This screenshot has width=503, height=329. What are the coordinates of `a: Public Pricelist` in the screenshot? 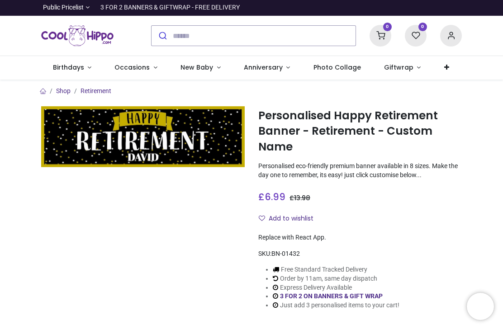 It's located at (65, 8).